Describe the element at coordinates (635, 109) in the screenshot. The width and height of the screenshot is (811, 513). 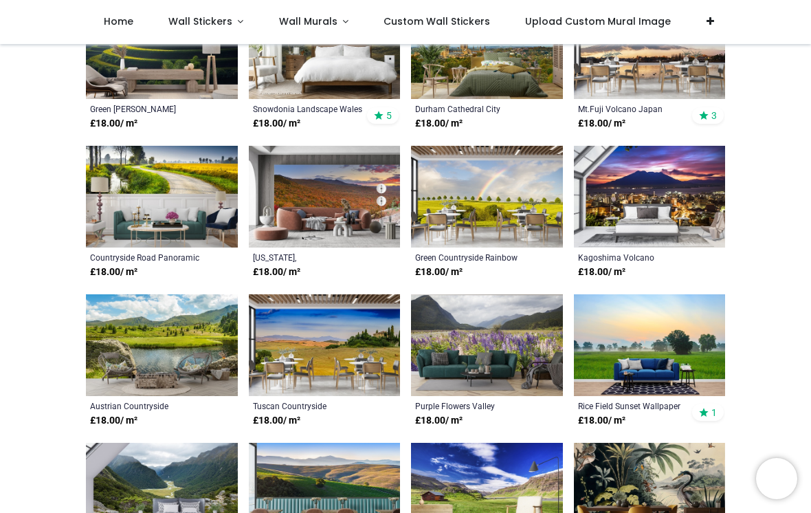
I see `div: Mt.Fuji Volcano Japan Landscape Wallpaper` at that location.